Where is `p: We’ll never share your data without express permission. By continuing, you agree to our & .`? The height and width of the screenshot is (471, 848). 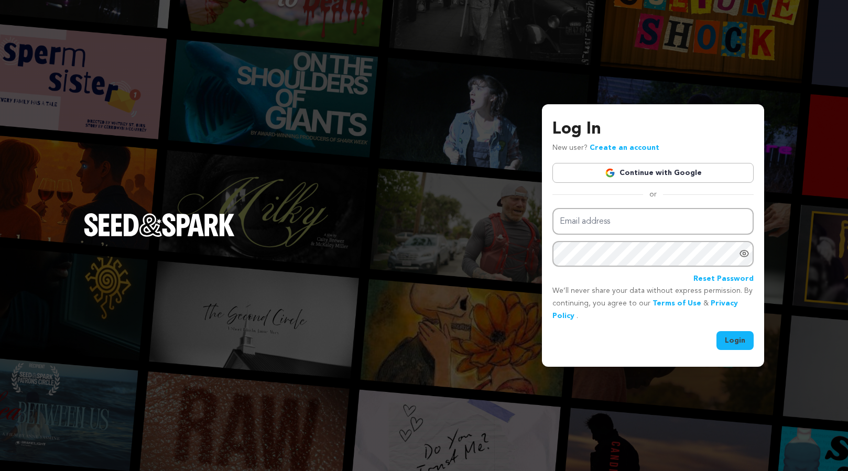
p: We’ll never share your data without express permission. By continuing, you agree to our & . is located at coordinates (653, 303).